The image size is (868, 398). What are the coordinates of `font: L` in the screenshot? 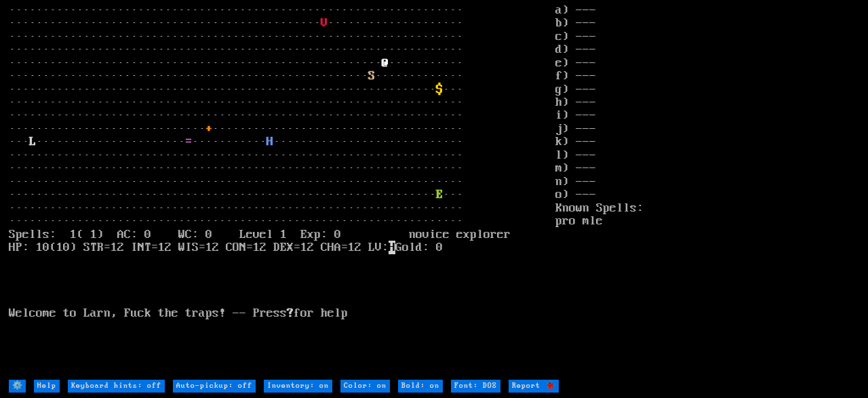 It's located at (33, 142).